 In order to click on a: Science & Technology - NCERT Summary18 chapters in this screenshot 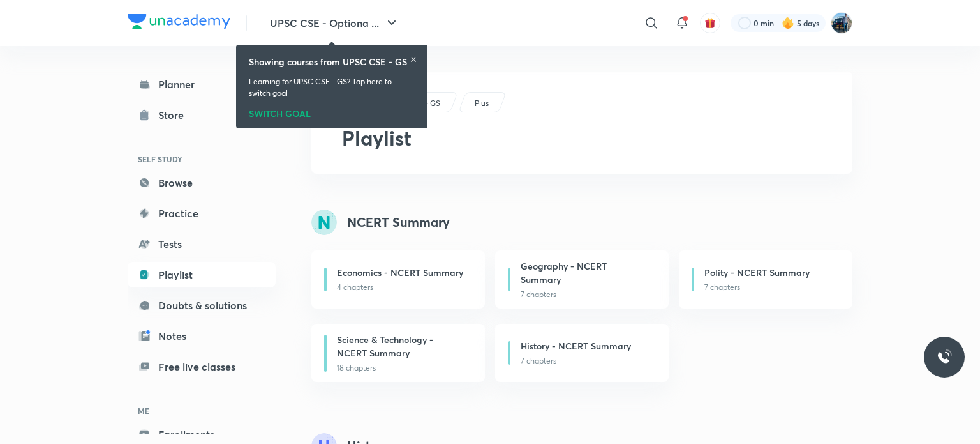, I will do `click(398, 353)`.